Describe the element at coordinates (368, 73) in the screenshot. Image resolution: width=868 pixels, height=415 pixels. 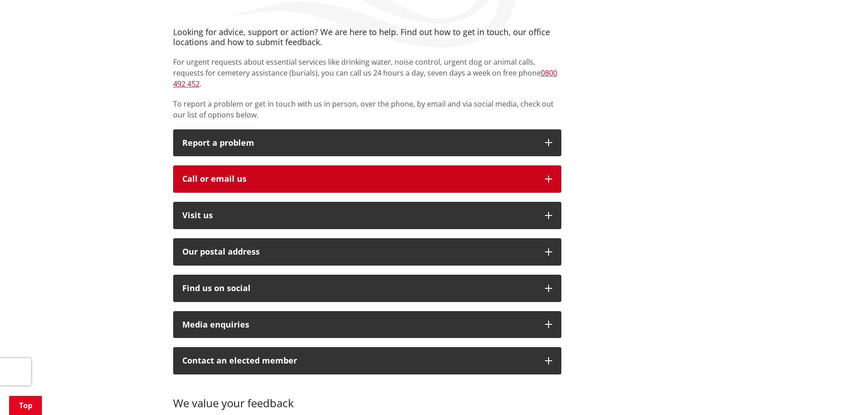
I see `p: For urgent requests about essential services like drinking water, noise control, urgent dog or an...` at that location.